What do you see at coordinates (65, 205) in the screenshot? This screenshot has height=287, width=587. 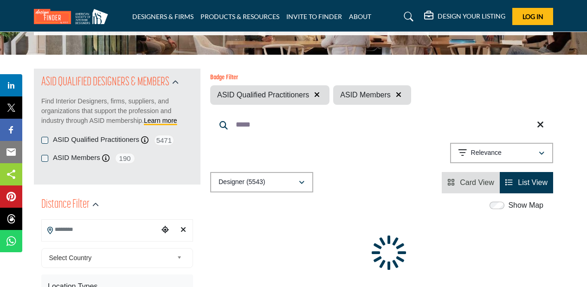 I see `h2: Distance Filter` at bounding box center [65, 205].